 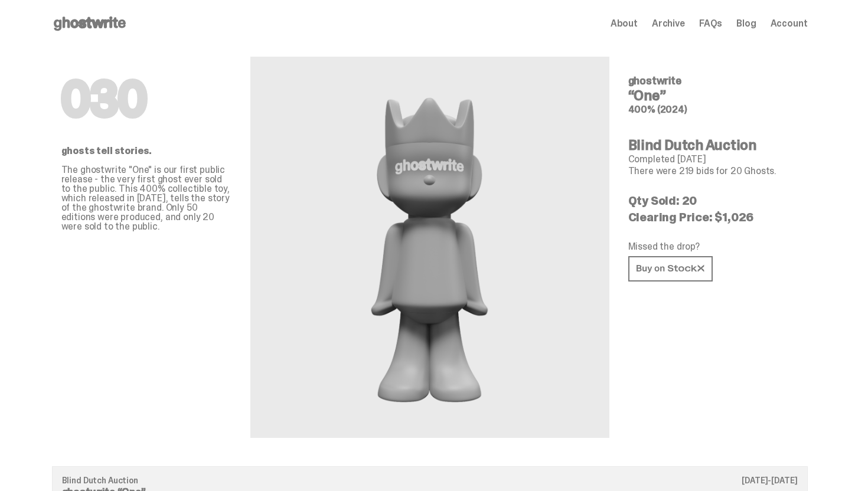 What do you see at coordinates (655, 81) in the screenshot?
I see `span: ghostwrite` at bounding box center [655, 81].